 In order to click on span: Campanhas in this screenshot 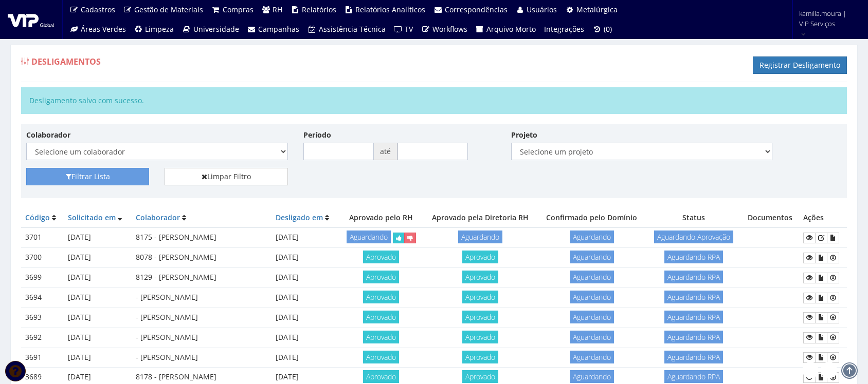, I will do `click(279, 29)`.